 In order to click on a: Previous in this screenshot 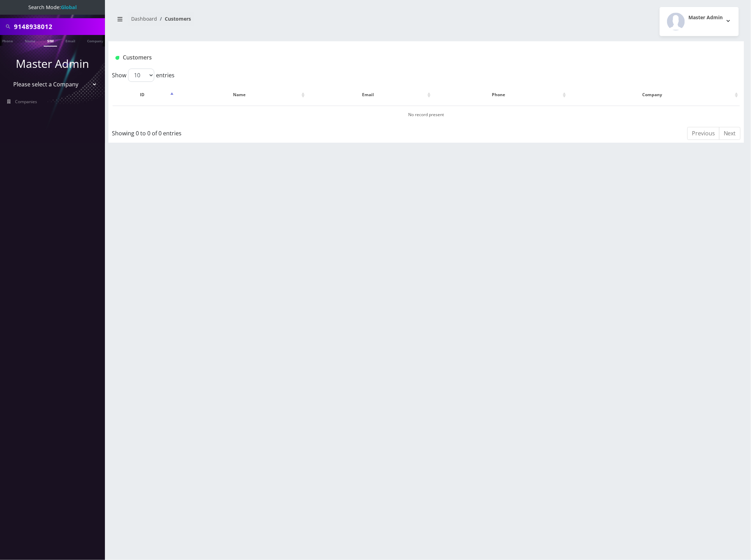, I will do `click(703, 134)`.